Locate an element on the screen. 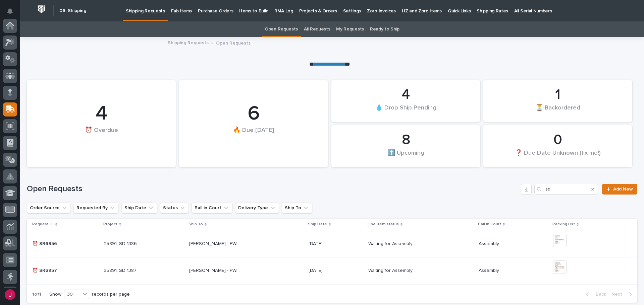  p: Ship To is located at coordinates (195, 224).